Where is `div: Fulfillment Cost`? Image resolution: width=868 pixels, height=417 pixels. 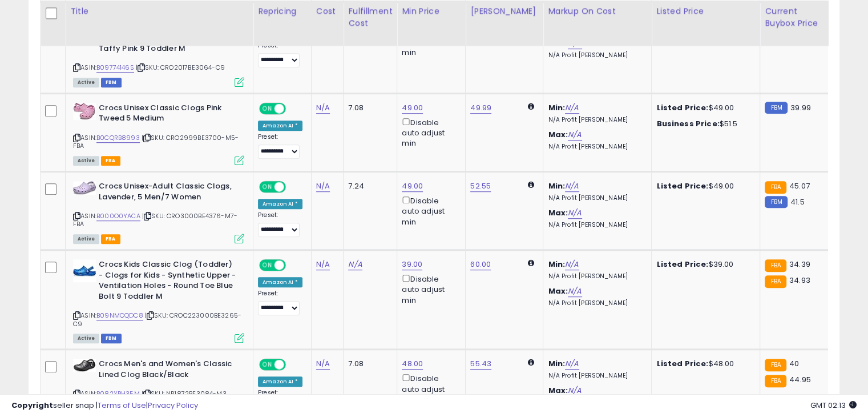 div: Fulfillment Cost is located at coordinates (369, 17).